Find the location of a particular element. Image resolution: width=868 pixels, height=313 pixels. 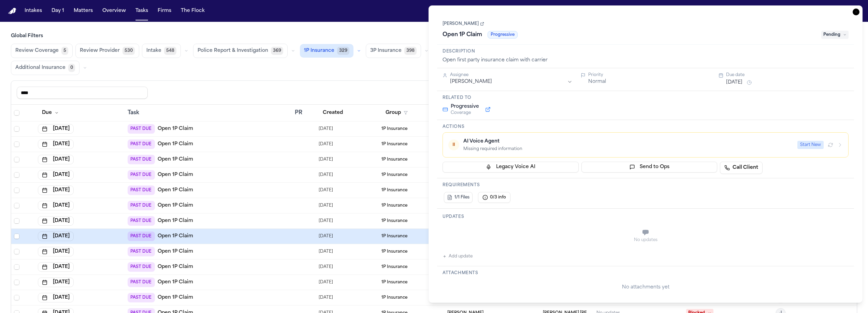

div: AI Voice Agent is located at coordinates (628, 141).